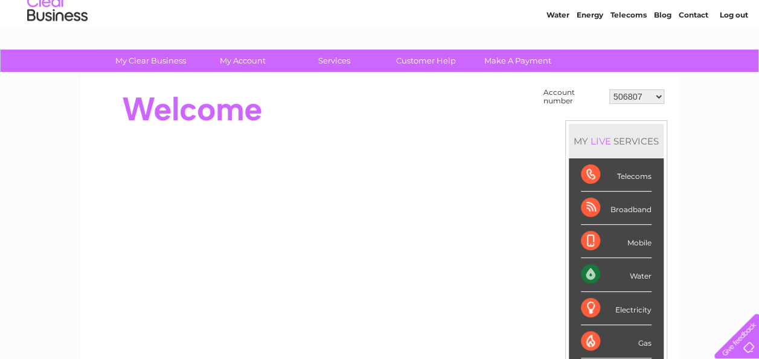 The height and width of the screenshot is (359, 759). I want to click on a: Customer Help, so click(426, 60).